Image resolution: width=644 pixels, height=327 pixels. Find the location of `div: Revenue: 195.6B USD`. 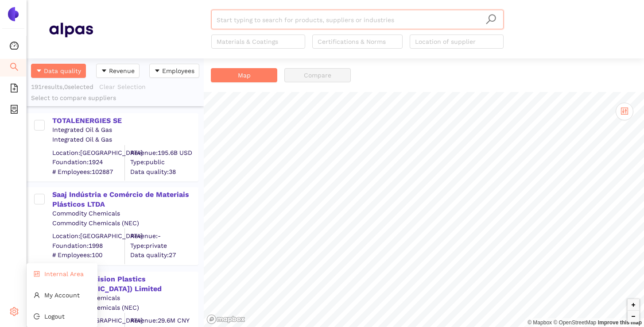

div: Revenue: 195.6B USD is located at coordinates (164, 152).